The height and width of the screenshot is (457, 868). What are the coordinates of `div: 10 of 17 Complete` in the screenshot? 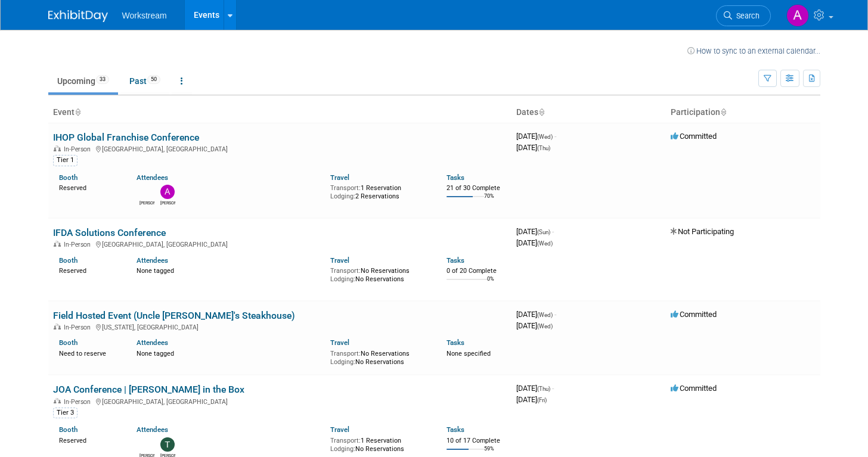 It's located at (476, 441).